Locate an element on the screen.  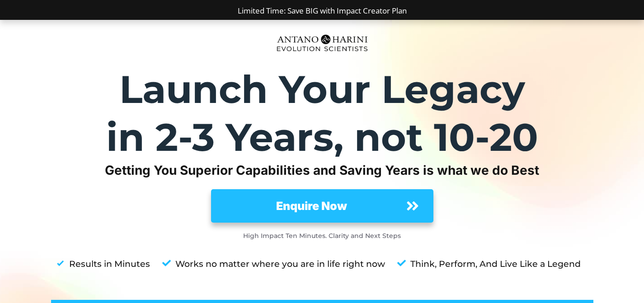
img: Evolution-Scientist (2) is located at coordinates (322, 43).